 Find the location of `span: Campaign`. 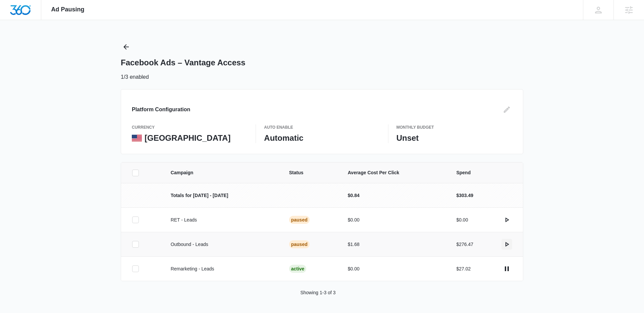

span: Campaign is located at coordinates (221, 173).